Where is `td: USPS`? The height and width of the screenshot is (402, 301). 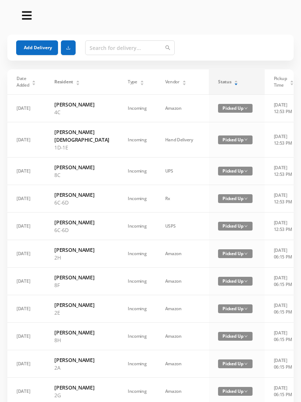 td: USPS is located at coordinates (182, 226).